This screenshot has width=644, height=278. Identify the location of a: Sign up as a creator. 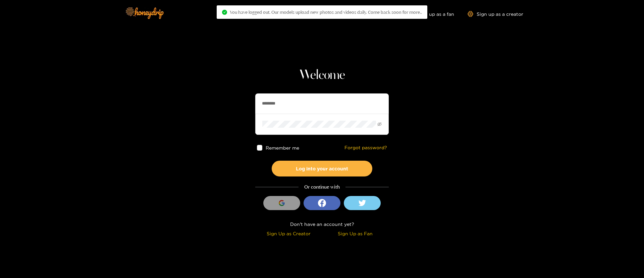
(496, 14).